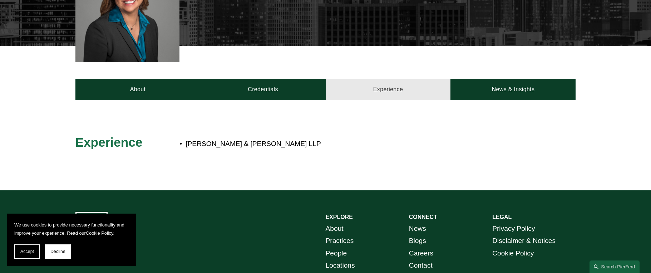 Image resolution: width=651 pixels, height=273 pixels. What do you see at coordinates (423, 217) in the screenshot?
I see `strong: CONNECT` at bounding box center [423, 217].